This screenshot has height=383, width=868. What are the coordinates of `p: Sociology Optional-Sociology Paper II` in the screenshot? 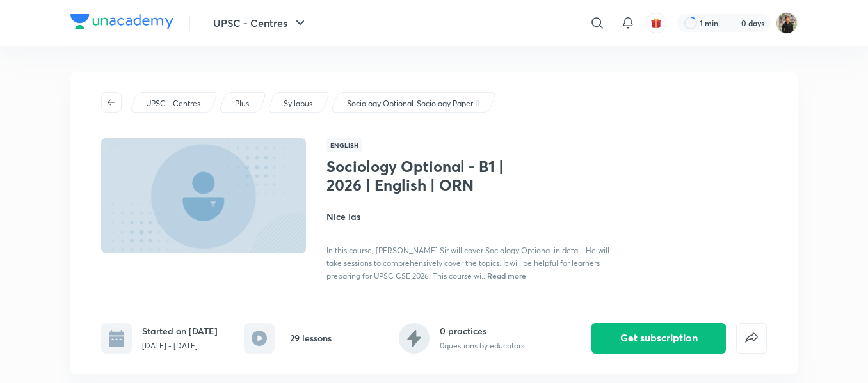 It's located at (413, 104).